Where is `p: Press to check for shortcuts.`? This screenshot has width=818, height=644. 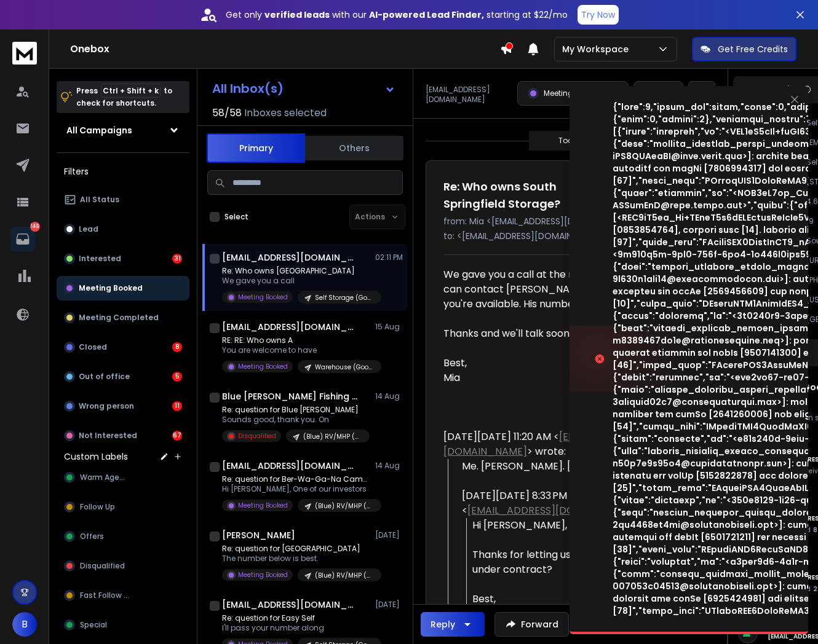
p: Press to check for shortcuts. is located at coordinates (124, 98).